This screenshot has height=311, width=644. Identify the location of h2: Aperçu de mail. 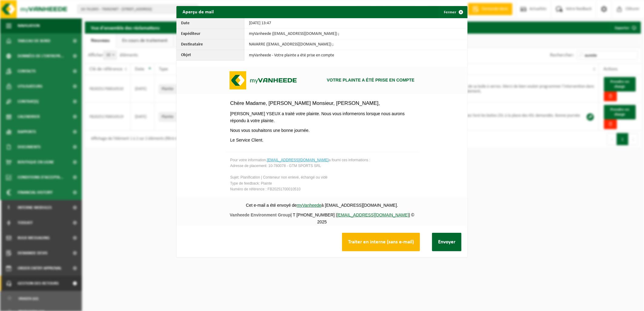
(198, 12).